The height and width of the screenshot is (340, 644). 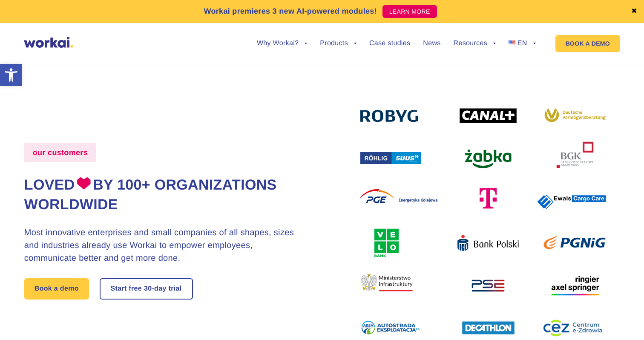 What do you see at coordinates (410, 11) in the screenshot?
I see `a: LEARN MORE` at bounding box center [410, 11].